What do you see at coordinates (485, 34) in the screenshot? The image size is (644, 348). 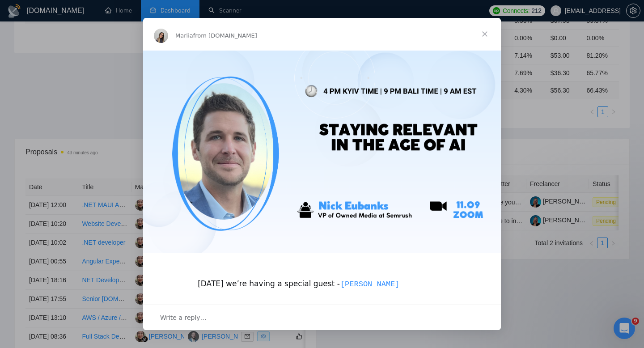 I see `span: Close` at bounding box center [485, 34].